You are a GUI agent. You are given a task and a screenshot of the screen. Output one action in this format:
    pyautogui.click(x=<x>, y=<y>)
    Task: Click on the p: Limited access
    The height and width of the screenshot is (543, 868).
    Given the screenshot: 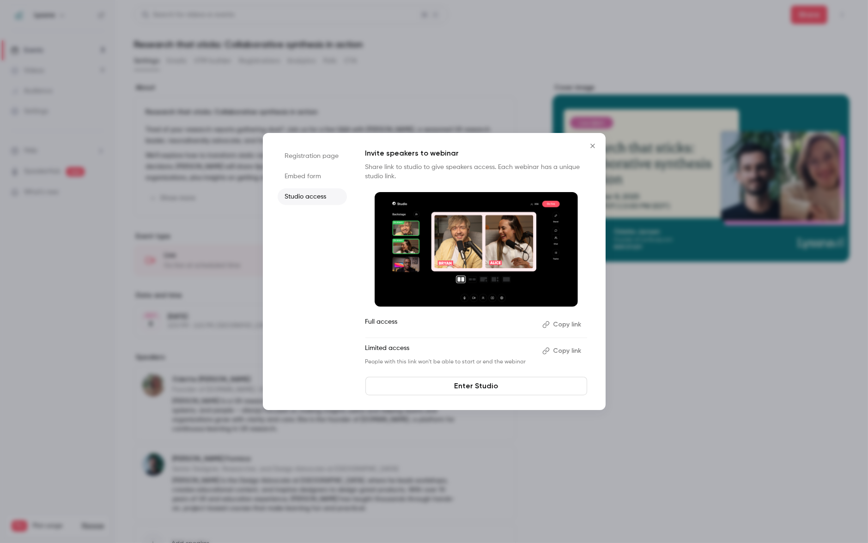 What is the action you would take?
    pyautogui.click(x=450, y=351)
    